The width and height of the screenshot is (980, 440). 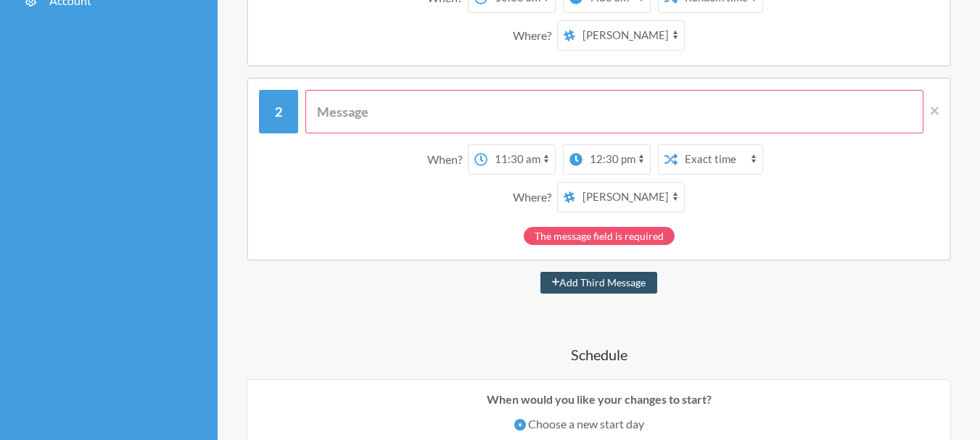 What do you see at coordinates (599, 424) in the screenshot?
I see `label: Choose a new start day` at bounding box center [599, 424].